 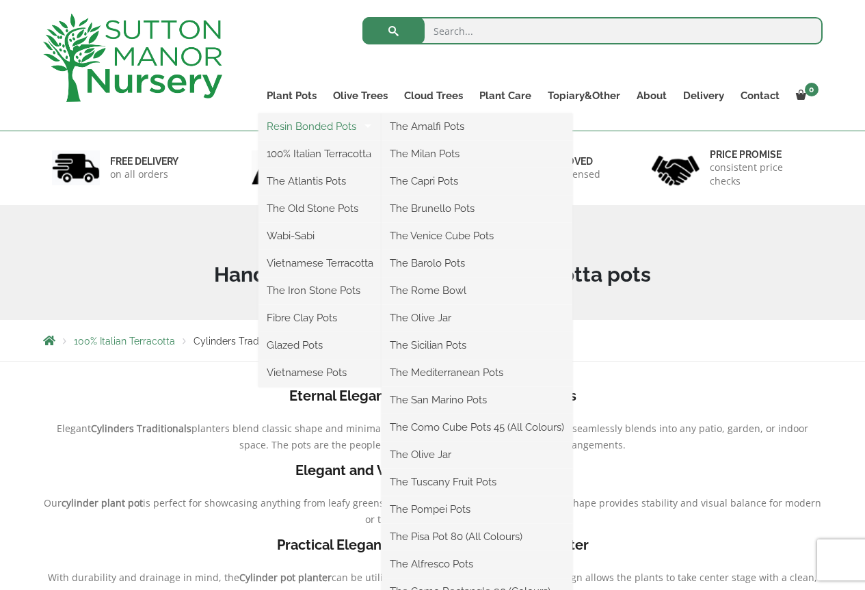 What do you see at coordinates (477, 564) in the screenshot?
I see `a: The Alfresco Pots` at bounding box center [477, 564].